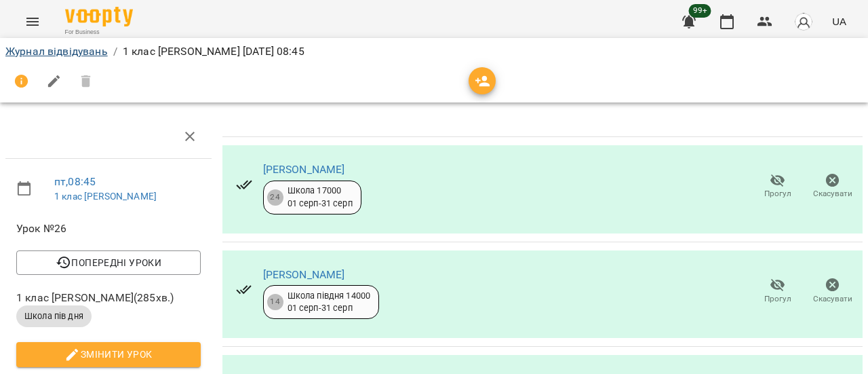 The height and width of the screenshot is (374, 868). What do you see at coordinates (434, 51) in the screenshot?
I see `nav: breadcrumb` at bounding box center [434, 51].